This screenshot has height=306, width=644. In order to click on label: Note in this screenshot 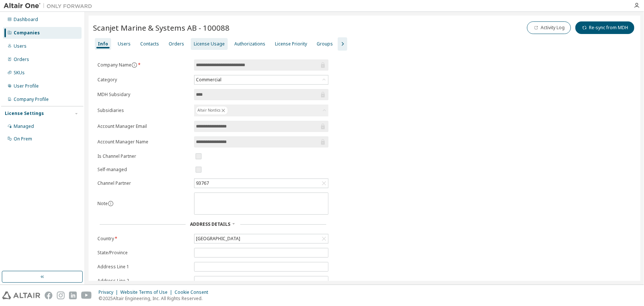, I will do `click(102, 203)`.